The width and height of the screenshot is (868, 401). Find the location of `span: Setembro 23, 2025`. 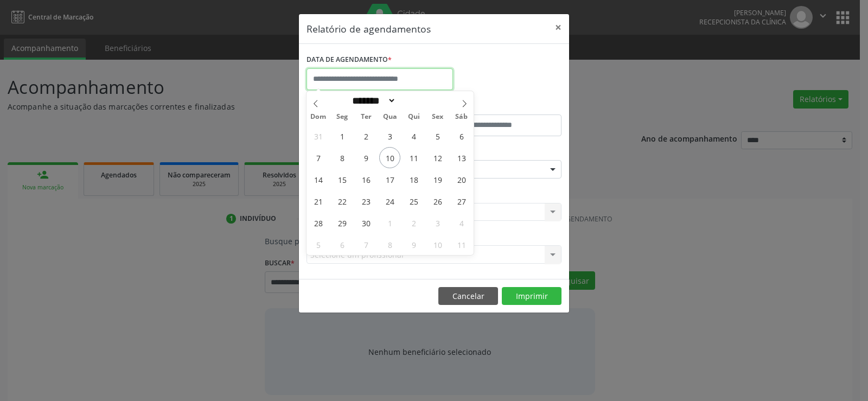

span: Setembro 23, 2025 is located at coordinates (366, 201).